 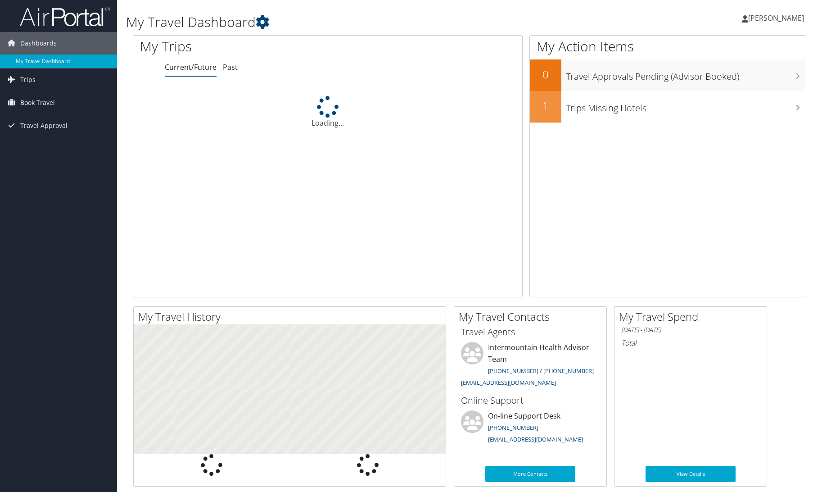 I want to click on a: More Contacts, so click(x=530, y=474).